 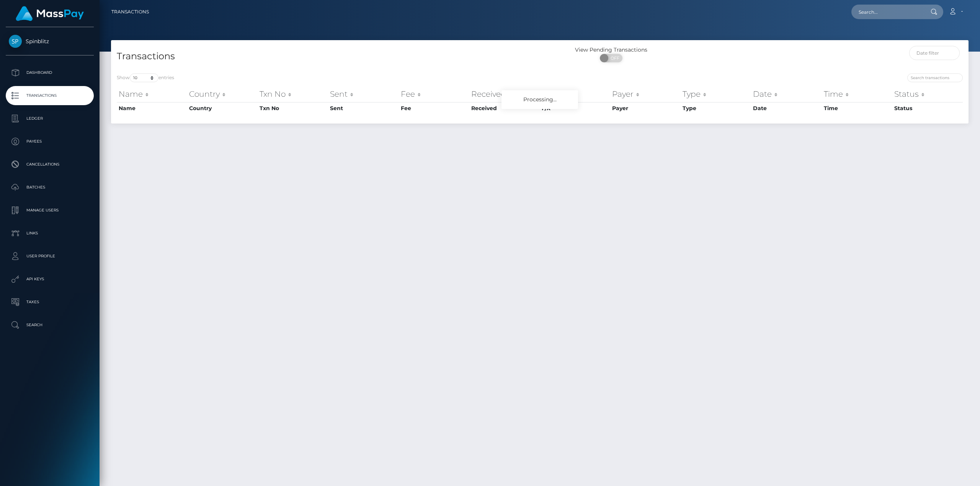 What do you see at coordinates (50, 233) in the screenshot?
I see `p: Links` at bounding box center [50, 233].